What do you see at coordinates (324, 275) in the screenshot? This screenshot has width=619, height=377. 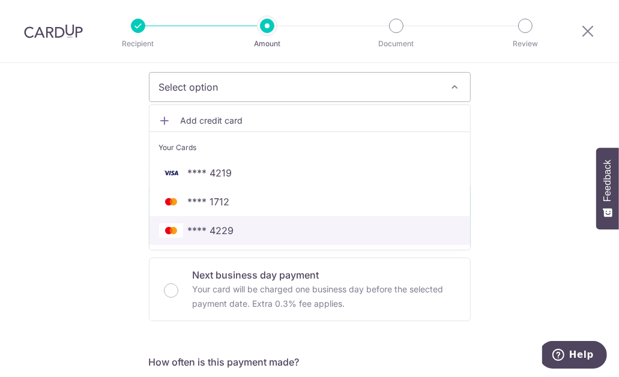 I see `p: Next business day payment` at bounding box center [324, 275].